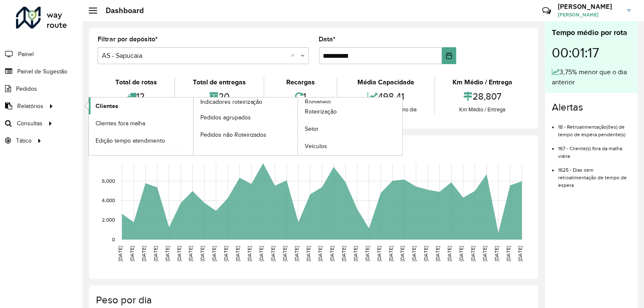 Image resolution: width=644 pixels, height=308 pixels. Describe the element at coordinates (386, 82) in the screenshot. I see `div: Média Capacidade` at that location.